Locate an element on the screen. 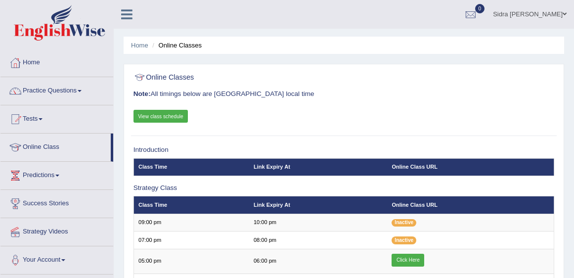 The height and width of the screenshot is (278, 574). h3: Strategy Class is located at coordinates (344, 188).